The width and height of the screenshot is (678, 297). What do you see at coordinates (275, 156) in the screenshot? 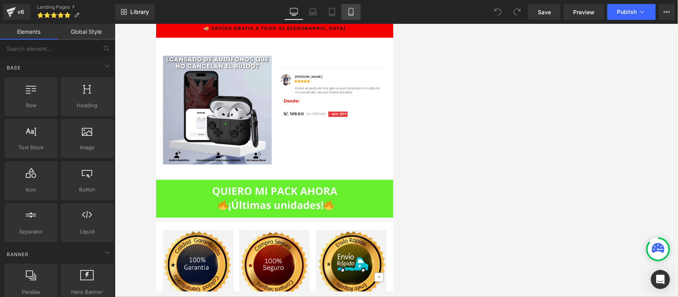
I see `strong: Desde:` at bounding box center [275, 156].